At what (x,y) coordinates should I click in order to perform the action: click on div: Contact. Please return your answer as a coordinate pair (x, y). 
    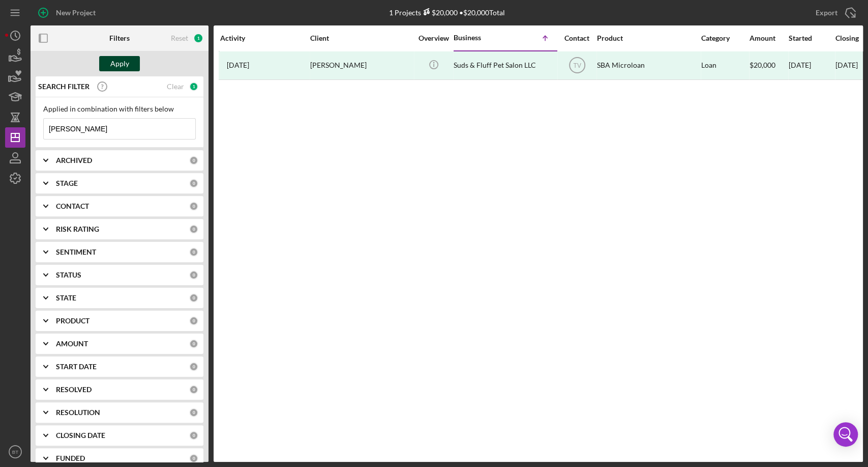
    Looking at the image, I should click on (577, 38).